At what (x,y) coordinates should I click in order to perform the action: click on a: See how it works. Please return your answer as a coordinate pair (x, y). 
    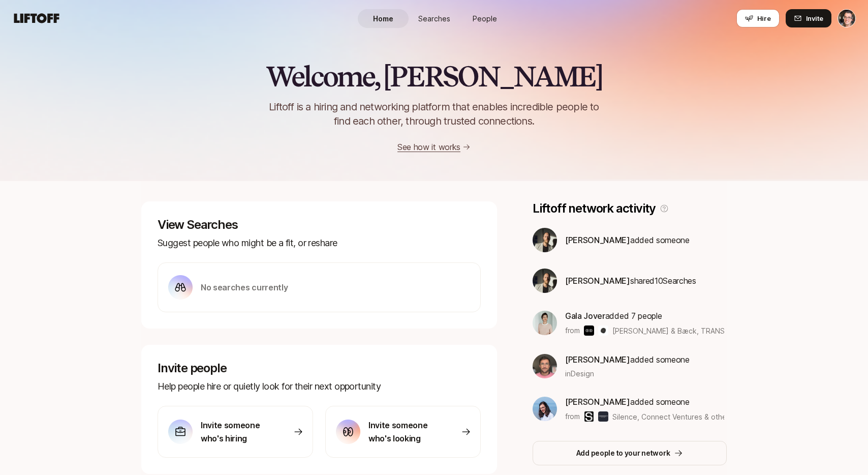
    Looking at the image, I should click on (429, 147).